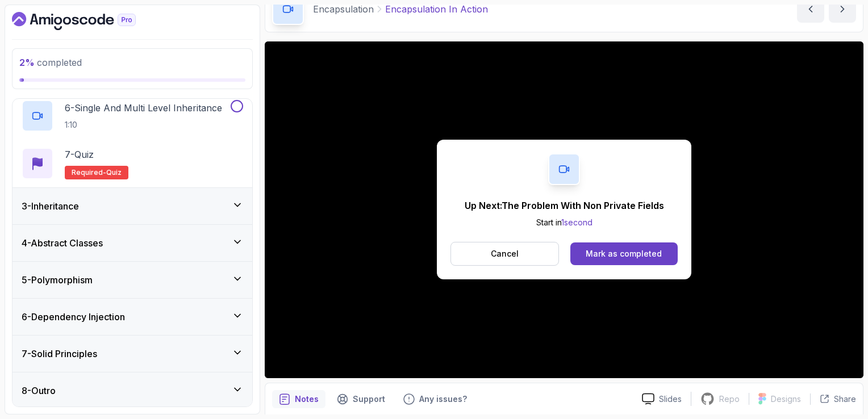 This screenshot has width=868, height=419. What do you see at coordinates (369, 399) in the screenshot?
I see `p: Support` at bounding box center [369, 399].